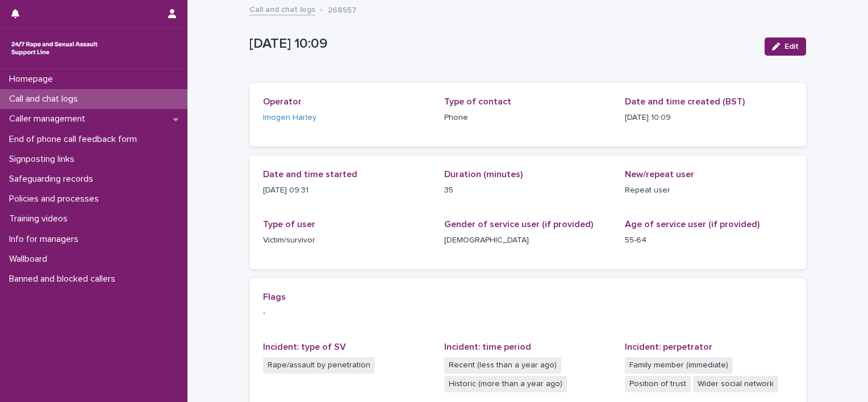 The width and height of the screenshot is (868, 402). What do you see at coordinates (519, 224) in the screenshot?
I see `span: Gender of service user (if provided)` at bounding box center [519, 224].